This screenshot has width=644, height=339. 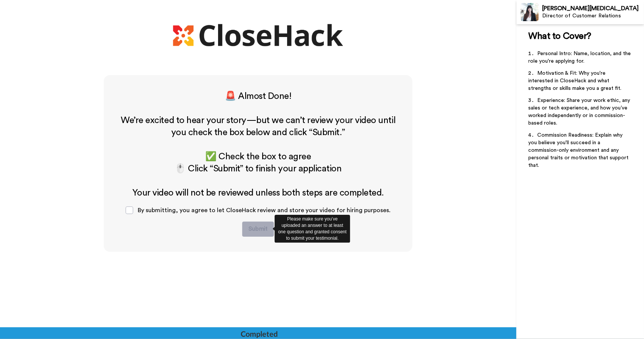 I want to click on div: Director of Customer Relations, so click(x=593, y=16).